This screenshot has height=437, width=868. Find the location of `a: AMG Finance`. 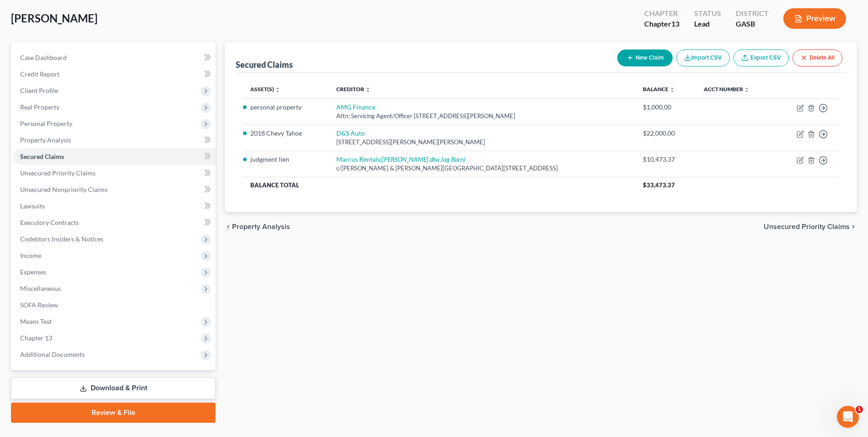

a: AMG Finance is located at coordinates (355, 107).